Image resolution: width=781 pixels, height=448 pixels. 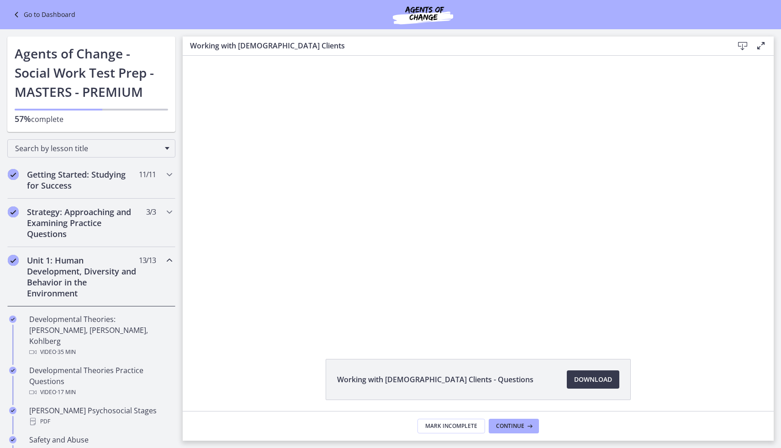 I want to click on span: · 17 min, so click(x=66, y=392).